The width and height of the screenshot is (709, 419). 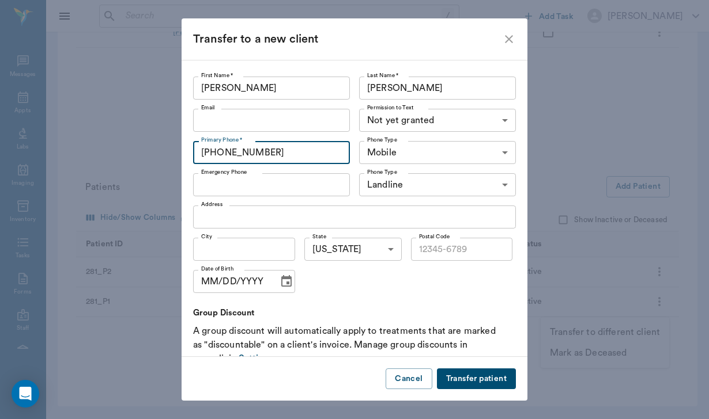 I want to click on label: Postal Code, so click(x=434, y=237).